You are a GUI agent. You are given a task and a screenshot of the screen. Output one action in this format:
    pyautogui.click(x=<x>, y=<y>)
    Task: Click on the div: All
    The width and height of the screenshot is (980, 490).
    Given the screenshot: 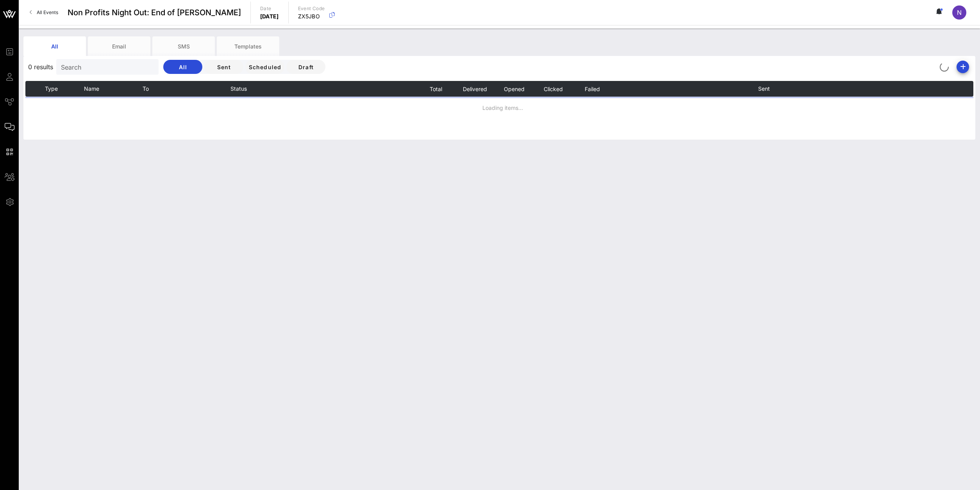 What is the action you would take?
    pyautogui.click(x=55, y=46)
    